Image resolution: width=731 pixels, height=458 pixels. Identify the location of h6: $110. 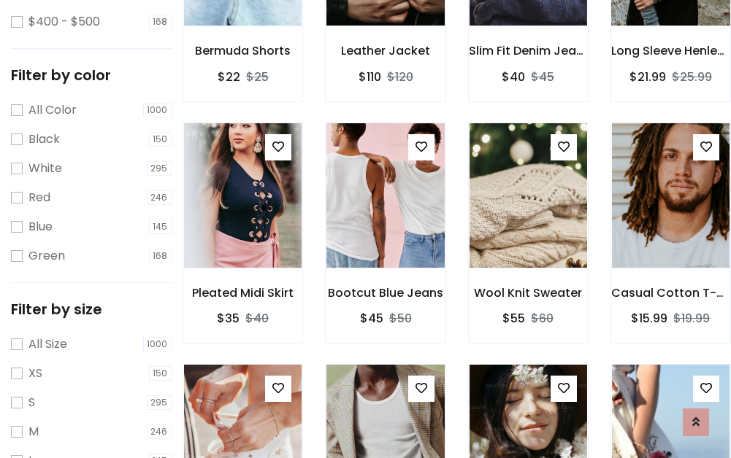
(369, 77).